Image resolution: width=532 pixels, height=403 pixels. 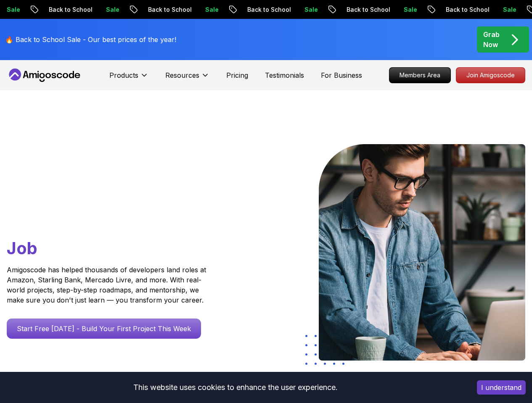 What do you see at coordinates (238, 75) in the screenshot?
I see `a: Pricing` at bounding box center [238, 75].